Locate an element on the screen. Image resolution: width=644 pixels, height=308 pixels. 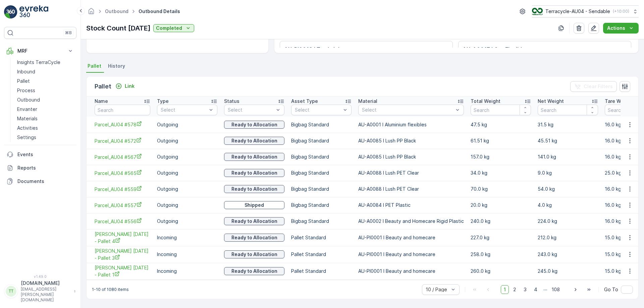
span: 108 is located at coordinates (556, 290).